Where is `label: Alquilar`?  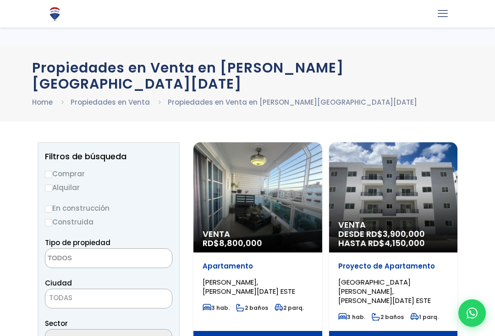 label: Alquilar is located at coordinates (109, 187).